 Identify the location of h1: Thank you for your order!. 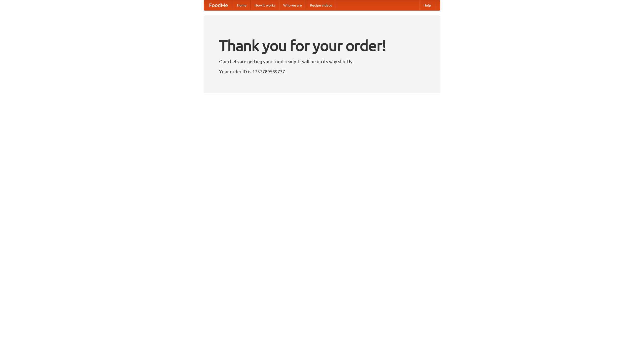
(322, 45).